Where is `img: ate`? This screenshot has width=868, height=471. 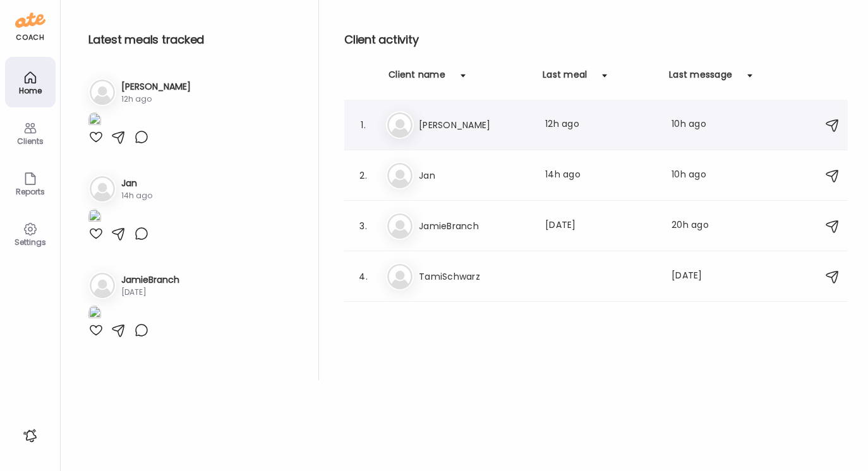
img: ate is located at coordinates (31, 20).